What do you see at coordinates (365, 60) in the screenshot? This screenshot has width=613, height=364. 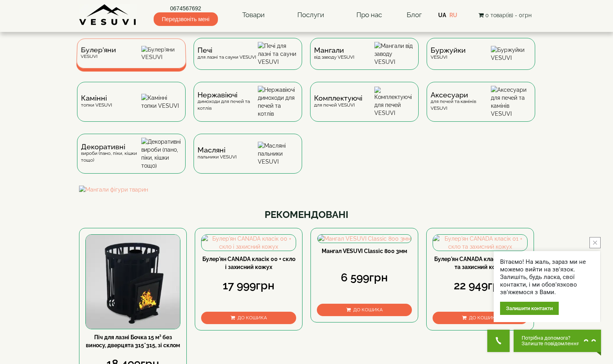 I see `a: Мангаливід заводу VESUVI Мангали від заводу VESUVI` at bounding box center [365, 60].